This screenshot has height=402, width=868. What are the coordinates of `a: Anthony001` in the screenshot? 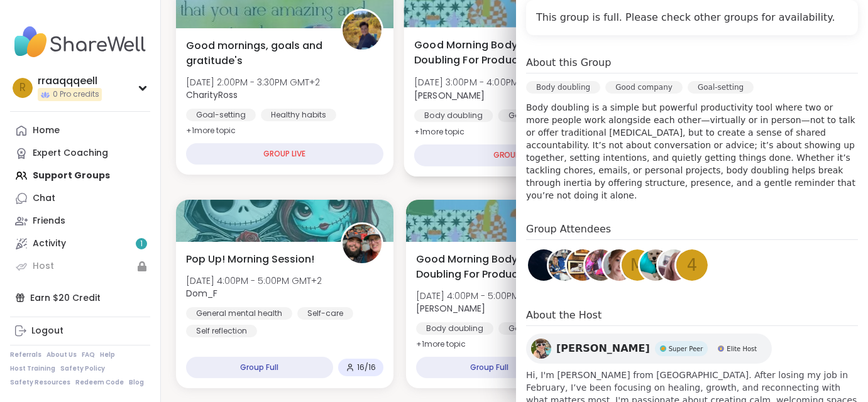 It's located at (656, 266).